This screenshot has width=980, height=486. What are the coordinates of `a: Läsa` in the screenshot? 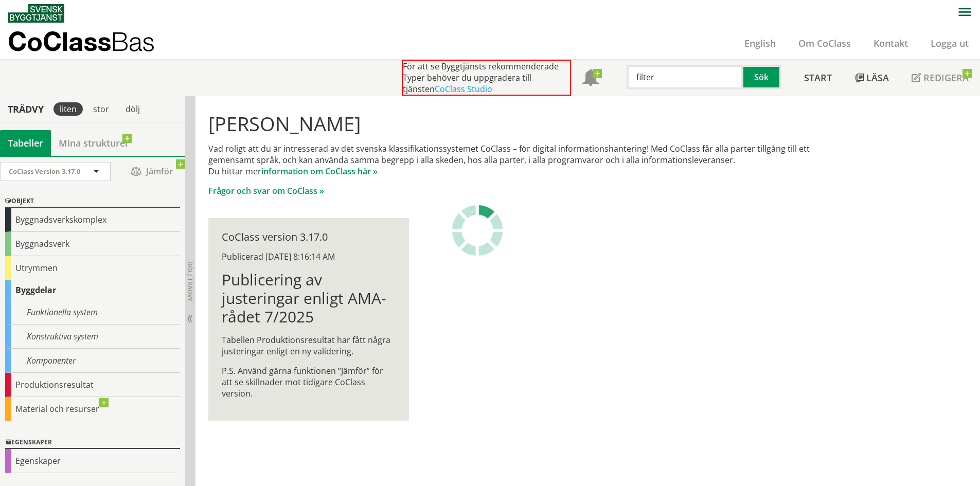 It's located at (872, 78).